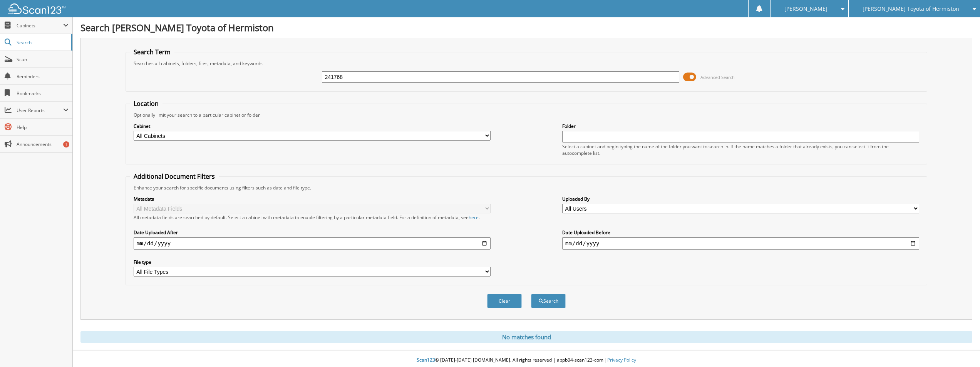 The width and height of the screenshot is (980, 367). I want to click on label: Date Uploaded Before, so click(740, 232).